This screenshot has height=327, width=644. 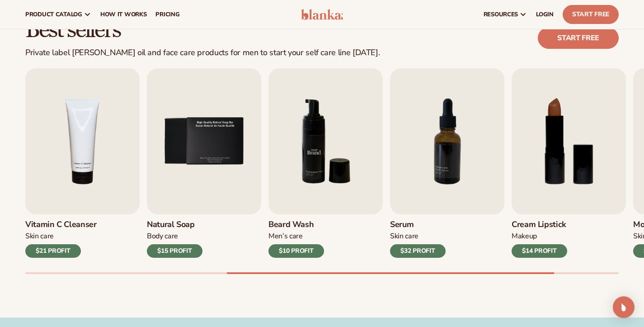 What do you see at coordinates (167, 14) in the screenshot?
I see `span: pricing` at bounding box center [167, 14].